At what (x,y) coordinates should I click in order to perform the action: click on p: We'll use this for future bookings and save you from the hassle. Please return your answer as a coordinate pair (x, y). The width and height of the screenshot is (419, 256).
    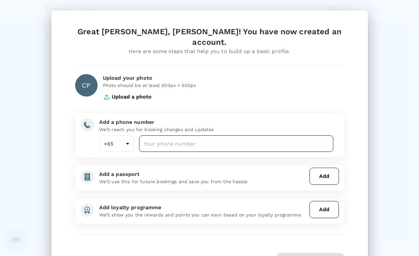
    Looking at the image, I should click on (203, 182).